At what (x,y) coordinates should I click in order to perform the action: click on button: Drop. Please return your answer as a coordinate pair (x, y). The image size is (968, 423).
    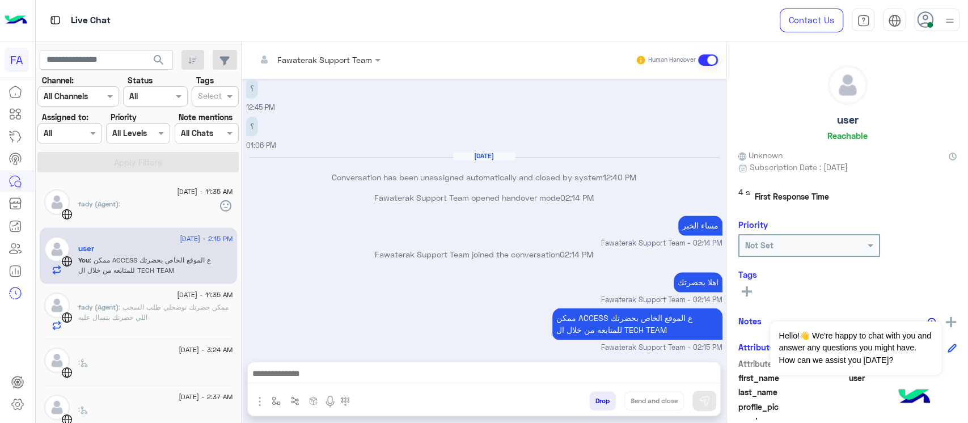
    Looking at the image, I should click on (602, 401).